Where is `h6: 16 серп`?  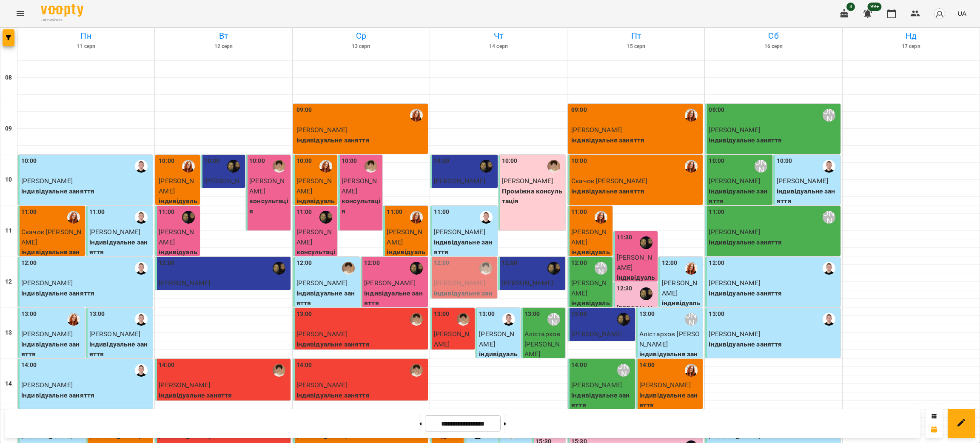
h6: 16 серп is located at coordinates (774, 46).